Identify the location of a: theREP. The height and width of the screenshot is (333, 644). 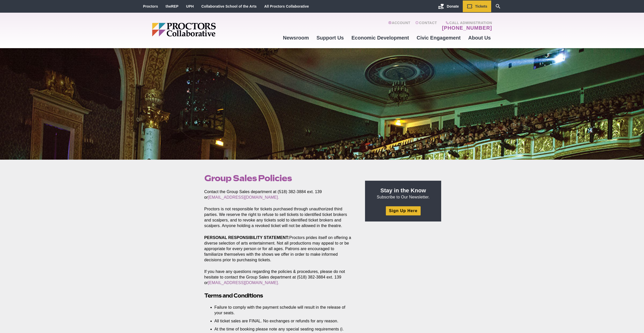
(172, 6).